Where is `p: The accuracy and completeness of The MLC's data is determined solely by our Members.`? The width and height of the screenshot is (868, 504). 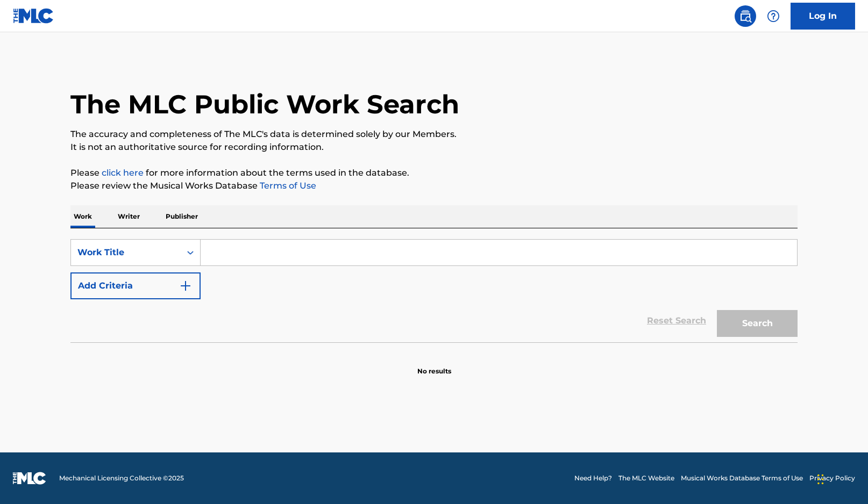 p: The accuracy and completeness of The MLC's data is determined solely by our Members. is located at coordinates (434, 134).